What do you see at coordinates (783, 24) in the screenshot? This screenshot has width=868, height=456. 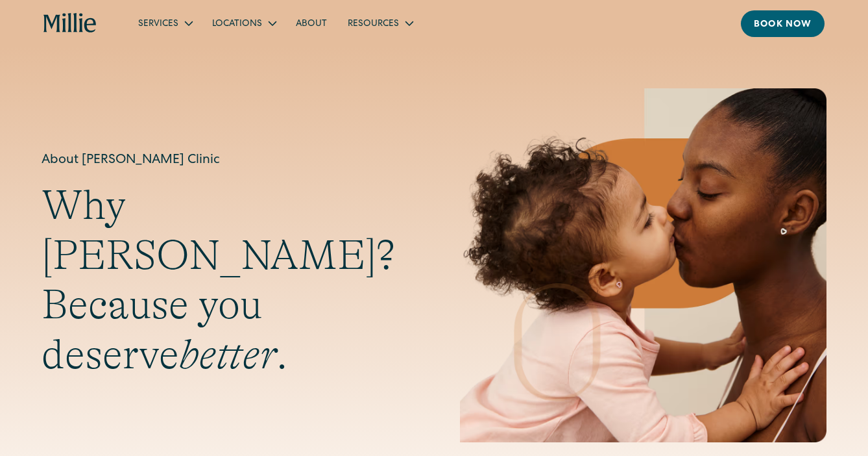 I see `a: Book now` at bounding box center [783, 24].